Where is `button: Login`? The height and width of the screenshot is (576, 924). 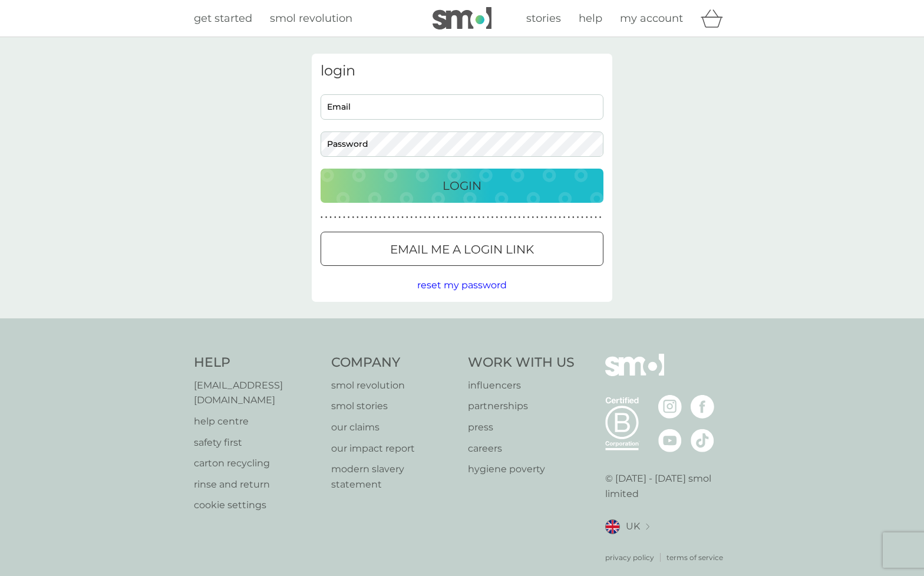 button: Login is located at coordinates (462, 185).